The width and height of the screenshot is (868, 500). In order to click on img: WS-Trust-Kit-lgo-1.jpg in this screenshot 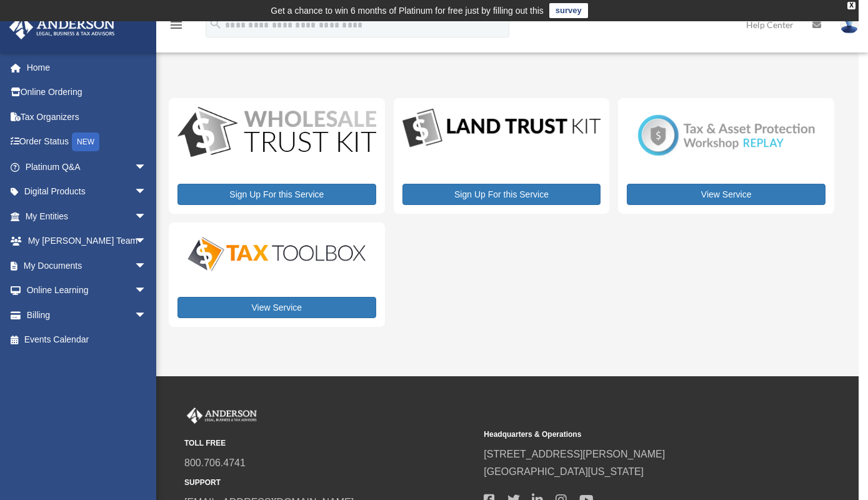, I will do `click(277, 133)`.